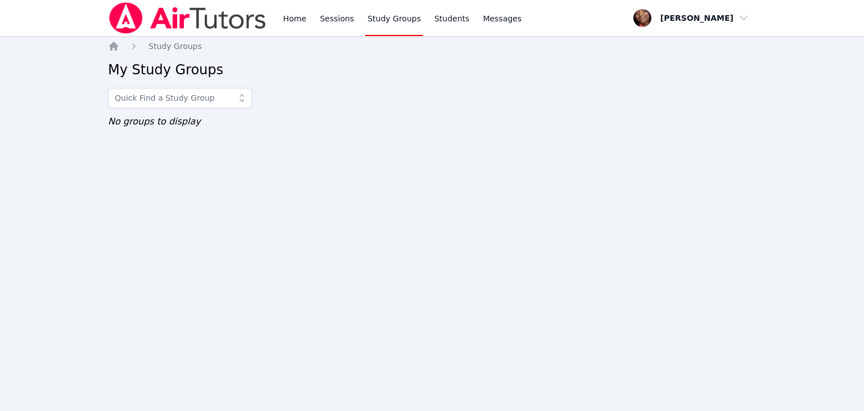  What do you see at coordinates (432, 46) in the screenshot?
I see `nav: Breadcrumb` at bounding box center [432, 46].